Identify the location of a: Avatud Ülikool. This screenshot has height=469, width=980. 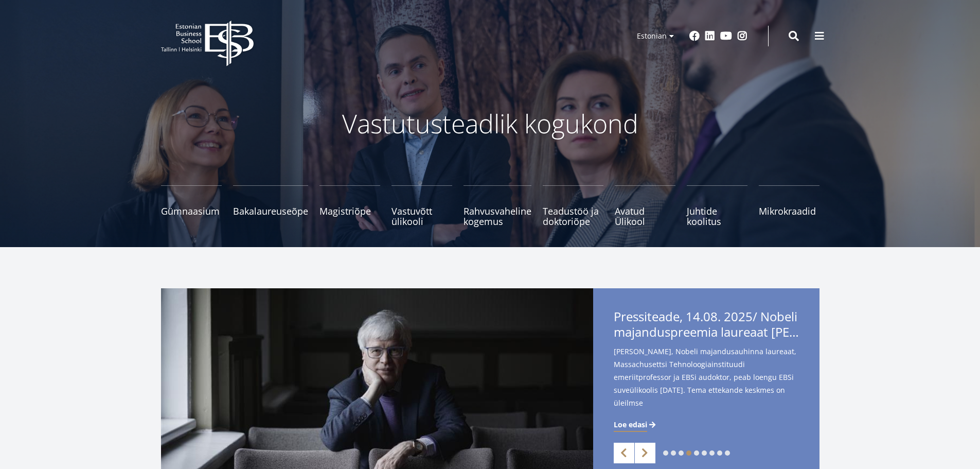
(645, 206).